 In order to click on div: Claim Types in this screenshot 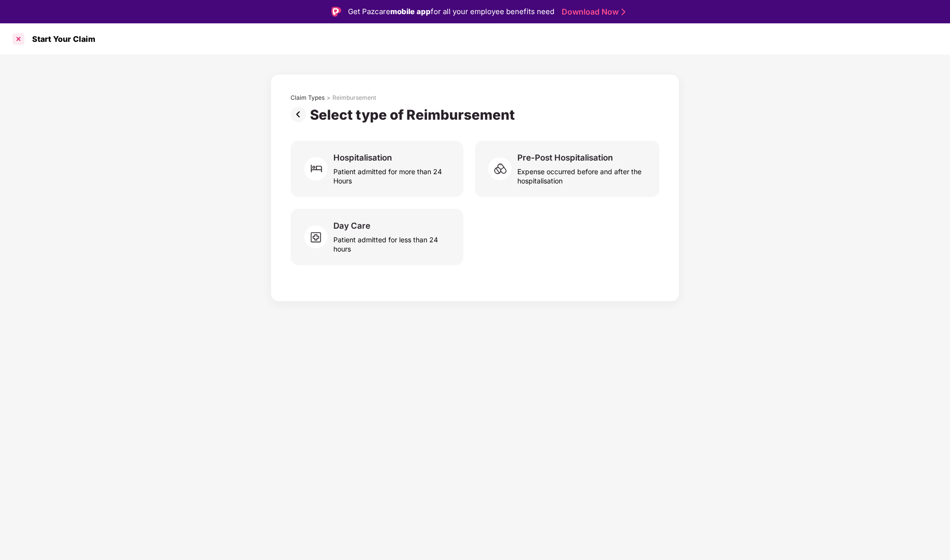, I will do `click(307, 98)`.